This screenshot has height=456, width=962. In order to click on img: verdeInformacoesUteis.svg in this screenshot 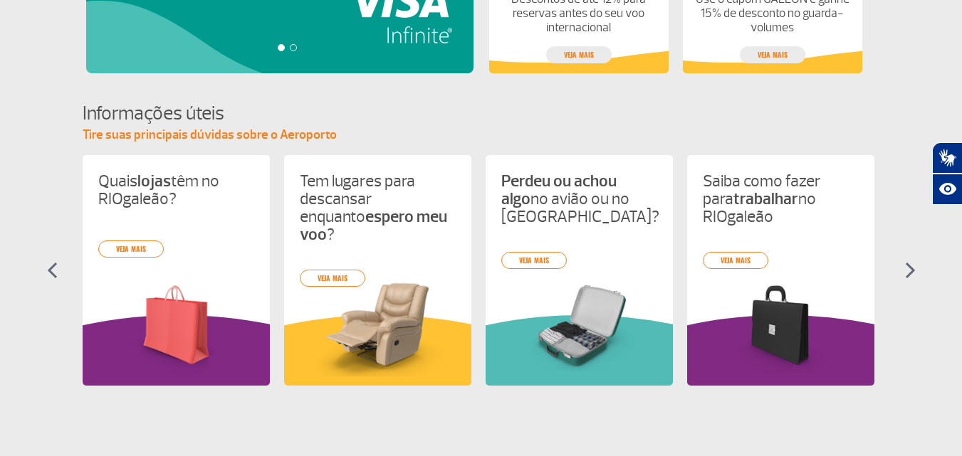, I will do `click(579, 350)`.